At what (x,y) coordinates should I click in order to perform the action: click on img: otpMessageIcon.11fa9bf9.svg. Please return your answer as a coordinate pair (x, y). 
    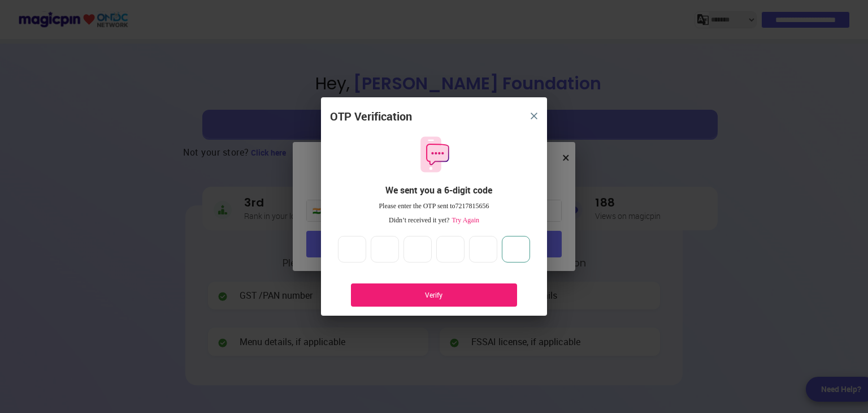
    Looking at the image, I should click on (434, 155).